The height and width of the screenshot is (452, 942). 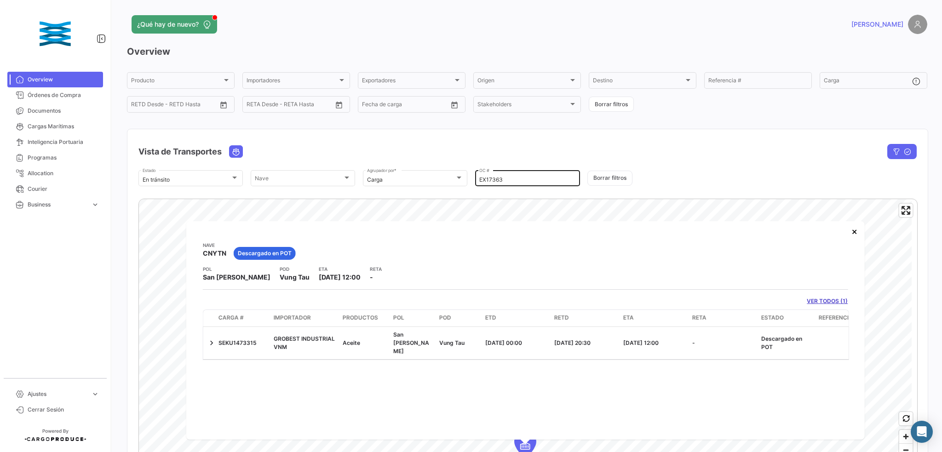 I want to click on datatable-header-cell: POL, so click(x=413, y=318).